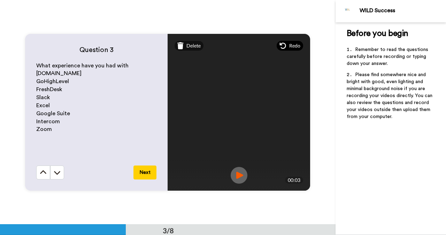 This screenshot has width=446, height=235. I want to click on div: 00:03, so click(294, 180).